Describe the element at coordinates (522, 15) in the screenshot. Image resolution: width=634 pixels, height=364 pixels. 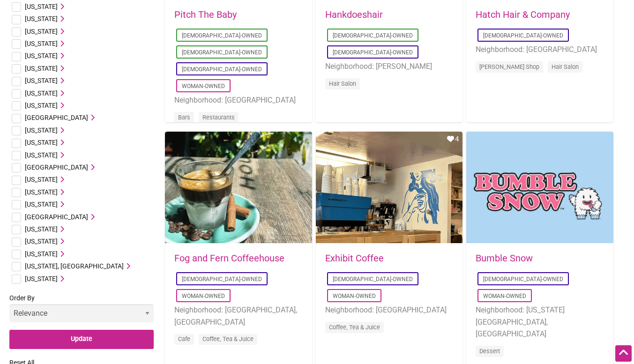
I see `a: Hatch Hair & Company` at that location.